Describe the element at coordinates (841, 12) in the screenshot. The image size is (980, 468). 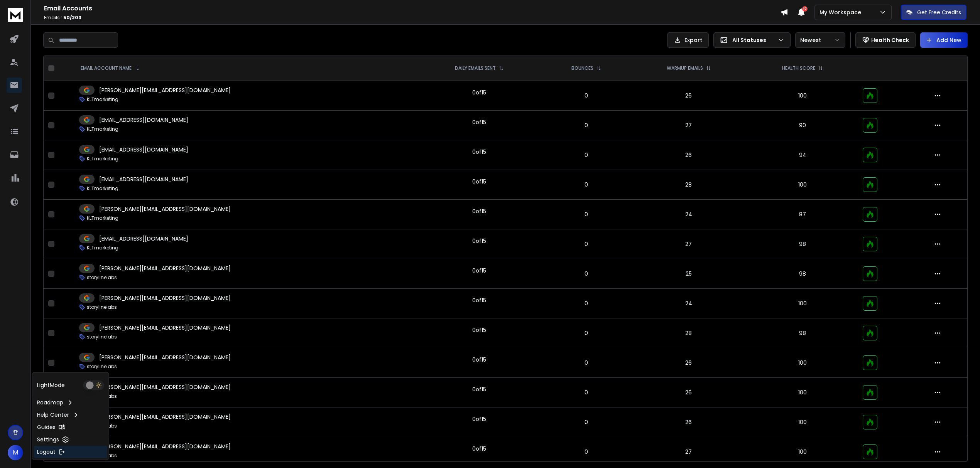
I see `p: My Workspace` at that location.